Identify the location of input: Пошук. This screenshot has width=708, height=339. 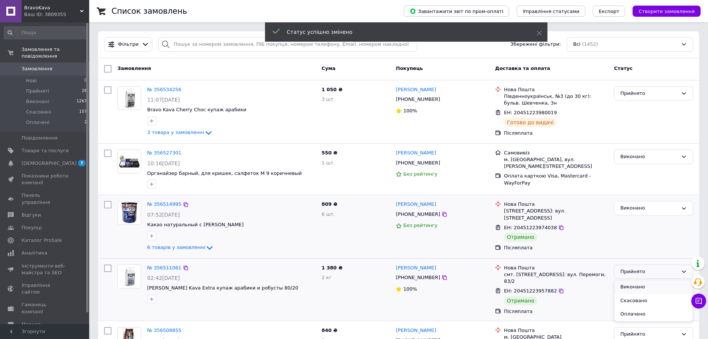
(46, 33).